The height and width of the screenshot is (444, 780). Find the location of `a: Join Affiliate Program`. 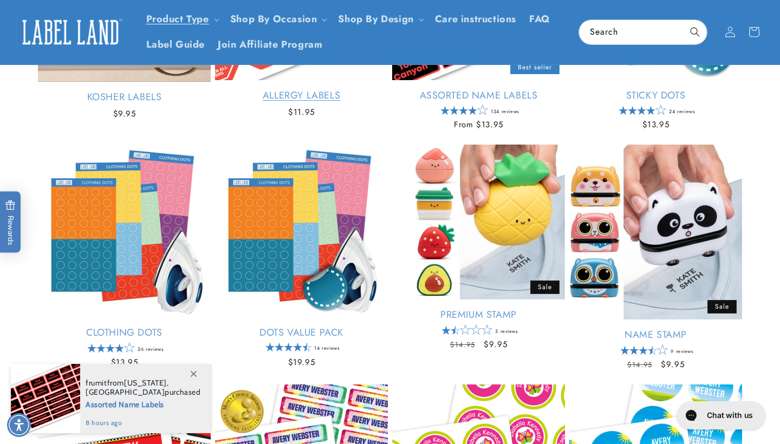

a: Join Affiliate Program is located at coordinates (270, 44).